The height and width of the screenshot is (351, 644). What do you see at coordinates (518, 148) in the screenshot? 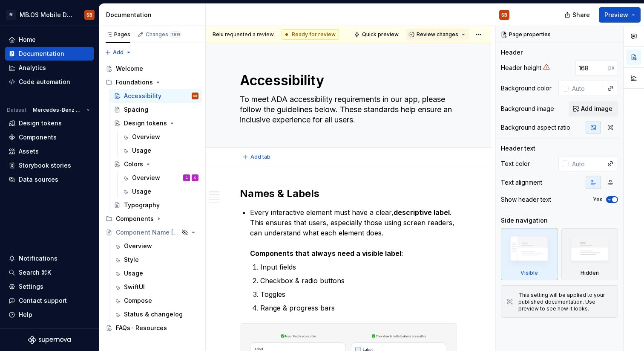
I see `div: Header text` at bounding box center [518, 148].